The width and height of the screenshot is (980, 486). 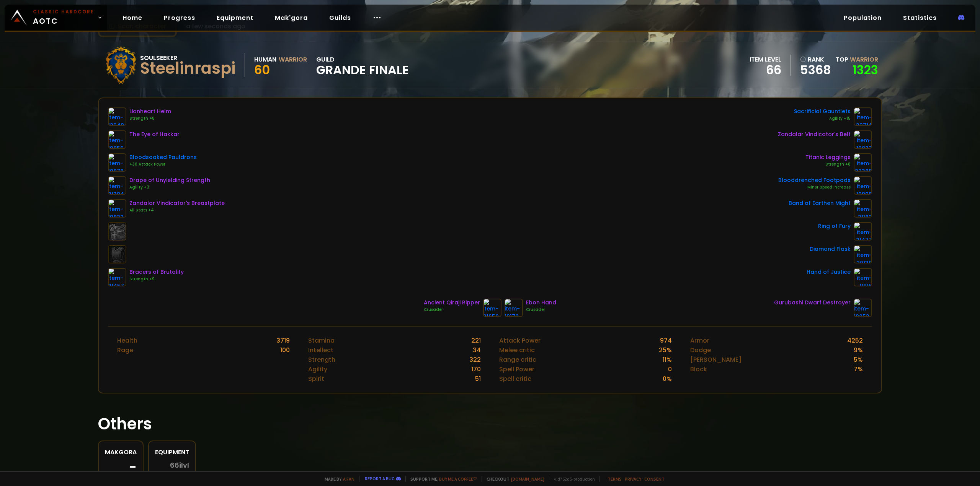 I want to click on span: Checkout, so click(x=513, y=479).